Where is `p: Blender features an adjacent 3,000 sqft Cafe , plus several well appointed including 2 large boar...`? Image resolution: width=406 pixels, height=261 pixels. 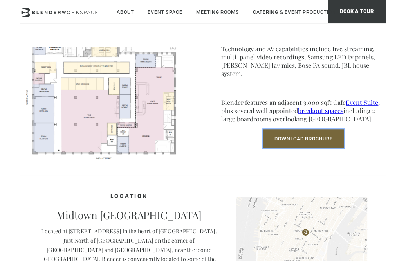 p: Blender features an adjacent 3,000 sqft Cafe , plus several well appointed including 2 large boar... is located at coordinates (304, 110).